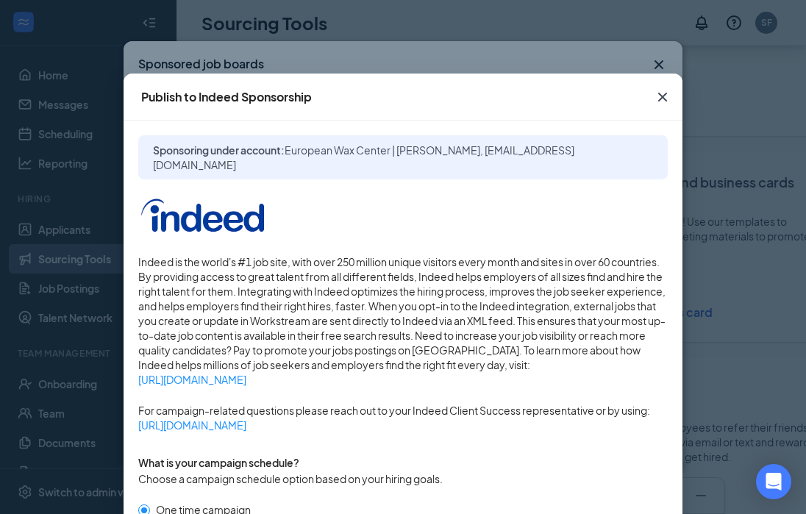 This screenshot has width=806, height=514. What do you see at coordinates (403, 157) in the screenshot?
I see `span: Sponsoring under account:` at bounding box center [403, 157].